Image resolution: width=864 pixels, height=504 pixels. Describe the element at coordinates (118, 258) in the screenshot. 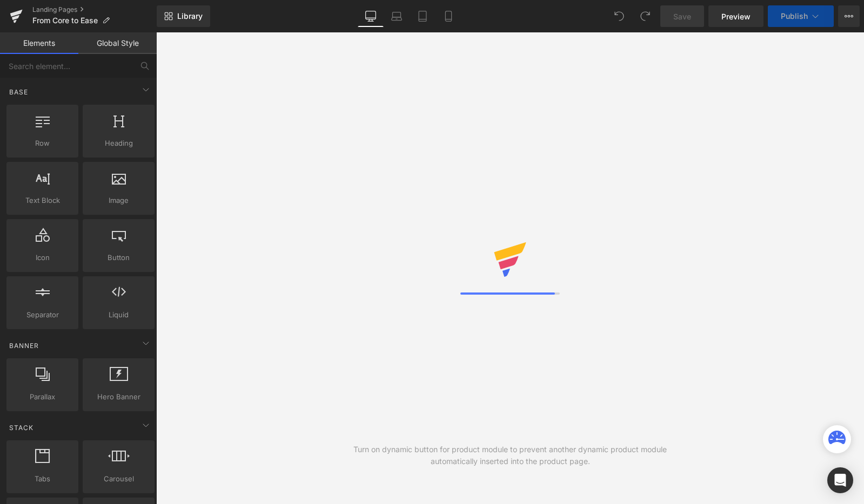

I see `span: Button` at that location.